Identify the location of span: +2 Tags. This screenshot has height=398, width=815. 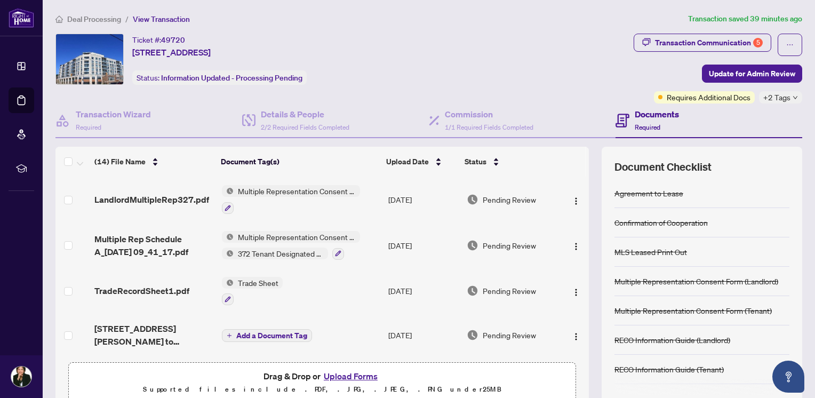
(776, 97).